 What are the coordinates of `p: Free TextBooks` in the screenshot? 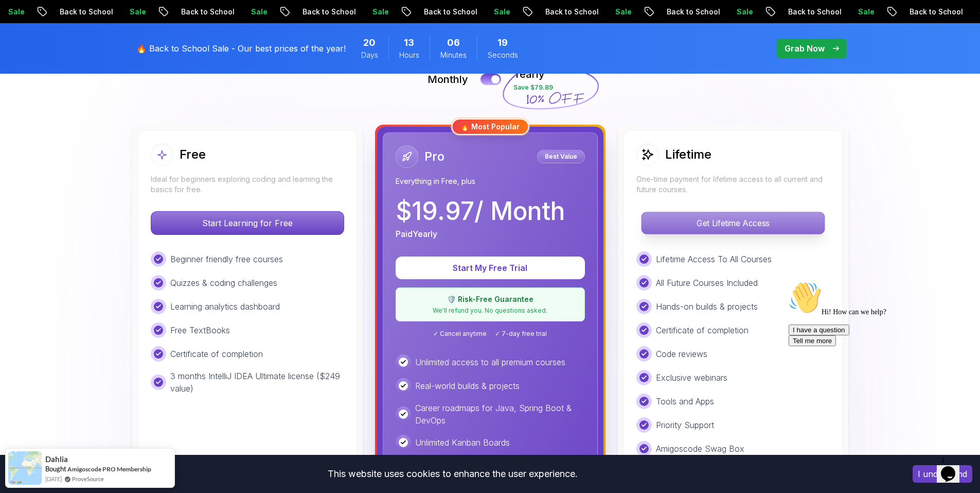 It's located at (200, 330).